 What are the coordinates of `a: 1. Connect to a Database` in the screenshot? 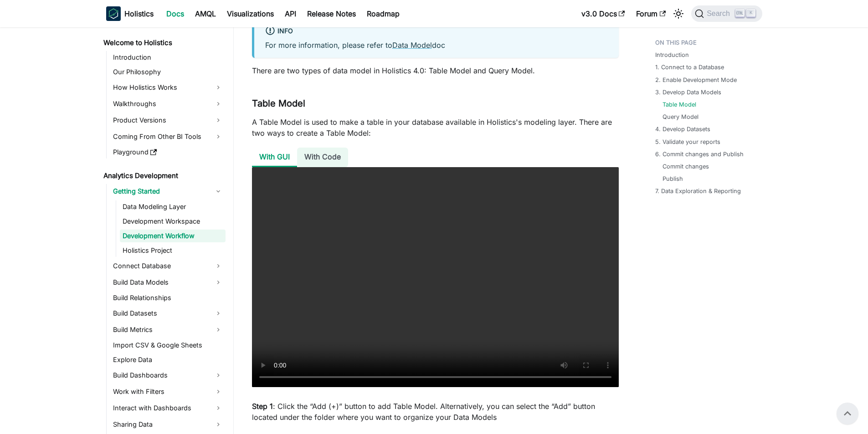 It's located at (689, 67).